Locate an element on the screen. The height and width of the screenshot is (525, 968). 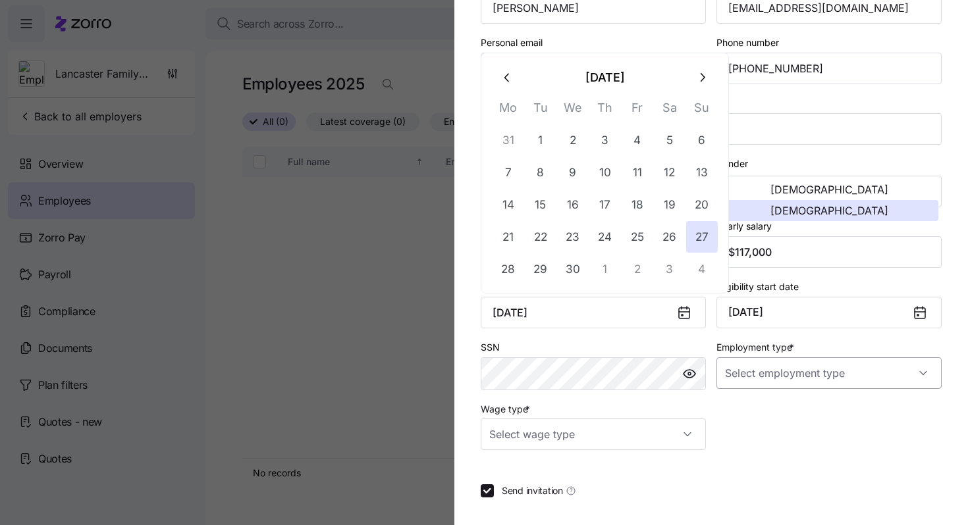
button: 7 April 2025 is located at coordinates (508, 172).